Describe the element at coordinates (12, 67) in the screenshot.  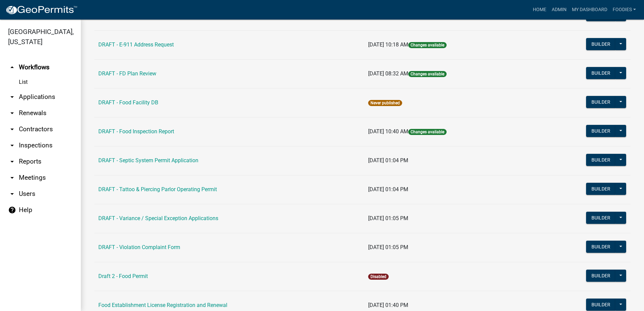
I see `i: arrow_drop_up` at that location.